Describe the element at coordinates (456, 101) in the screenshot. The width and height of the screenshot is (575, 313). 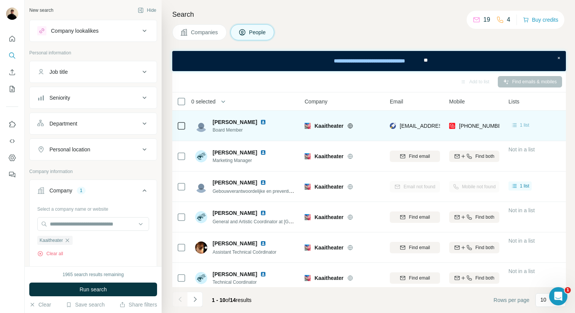
I see `span: Mobile` at that location.